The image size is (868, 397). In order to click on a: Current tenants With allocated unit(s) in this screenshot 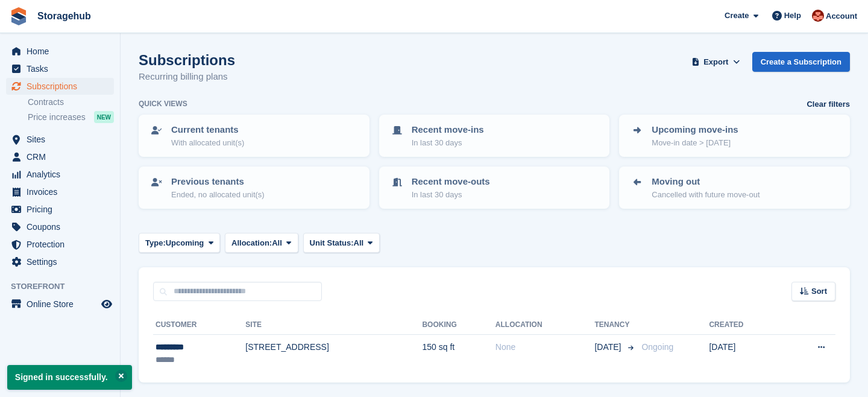, I will do `click(254, 136)`.